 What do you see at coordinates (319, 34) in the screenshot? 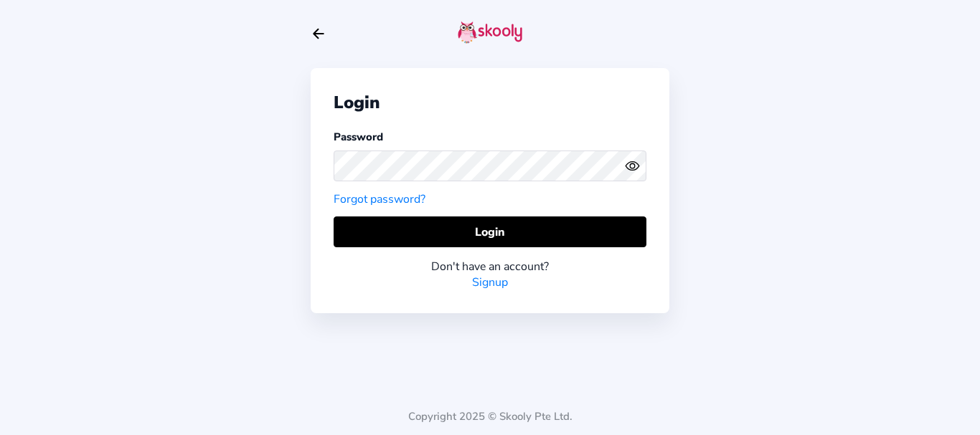
I see `button: arrow back outline` at bounding box center [319, 34].